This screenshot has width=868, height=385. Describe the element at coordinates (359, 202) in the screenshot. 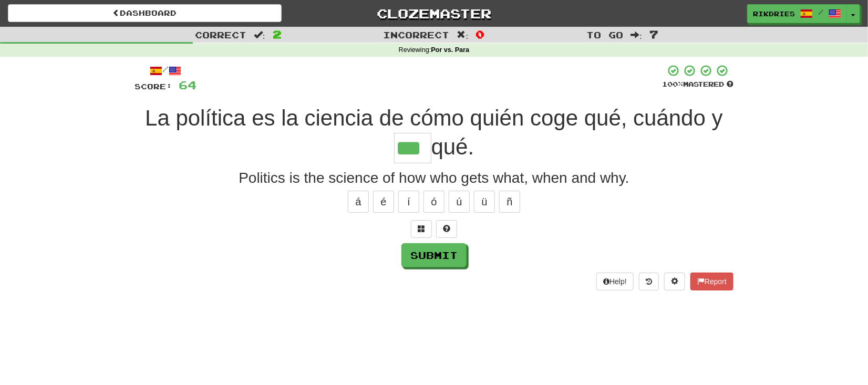

I see `button: á` at that location.